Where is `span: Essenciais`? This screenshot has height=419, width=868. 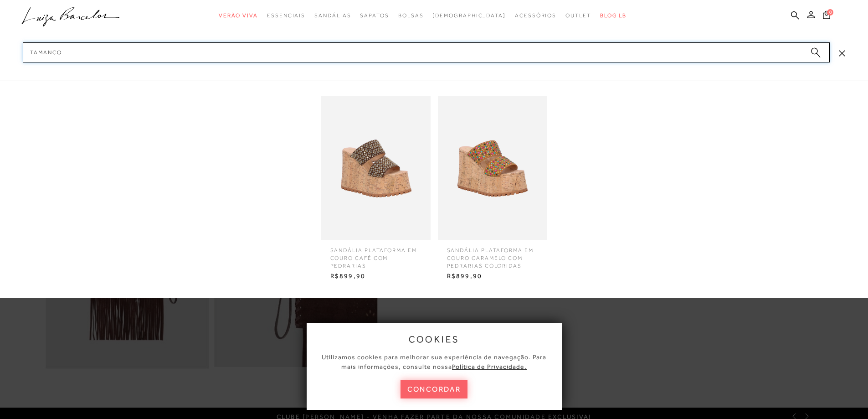 span: Essenciais is located at coordinates (286, 16).